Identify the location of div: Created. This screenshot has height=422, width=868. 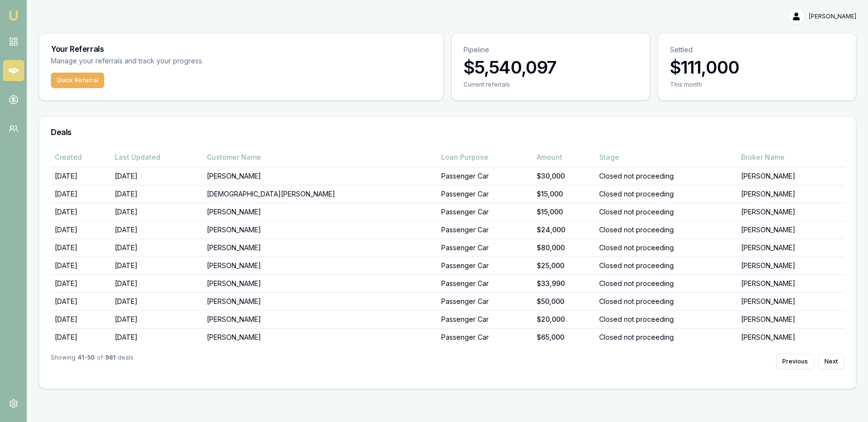
(81, 157).